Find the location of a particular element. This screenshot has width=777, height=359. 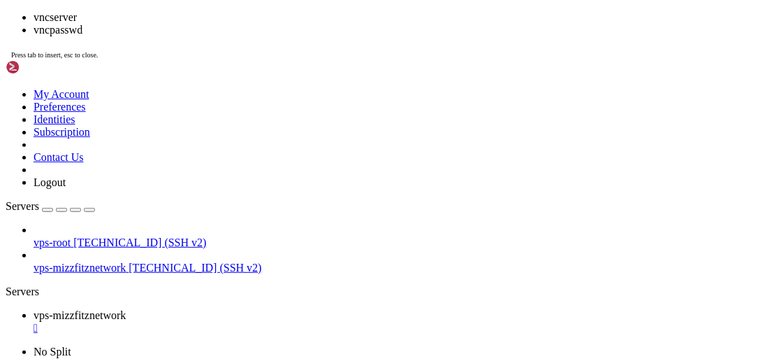

a: Contact Us is located at coordinates (59, 157).